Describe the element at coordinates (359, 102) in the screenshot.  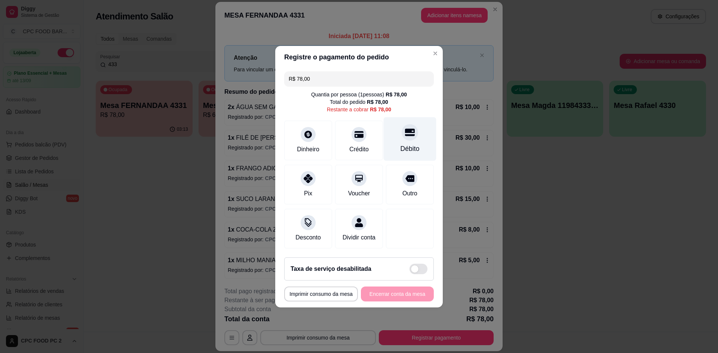
I see `div: Total do pedido` at that location.